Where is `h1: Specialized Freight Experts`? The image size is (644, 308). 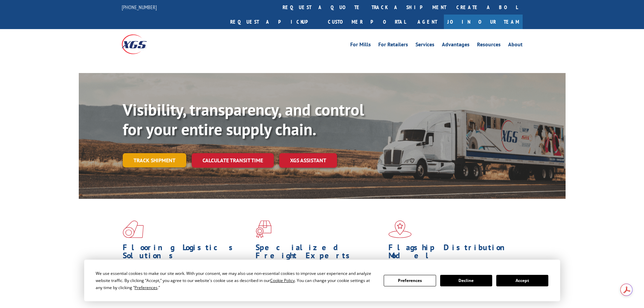
h1: Specialized Freight Experts is located at coordinates (320, 253).